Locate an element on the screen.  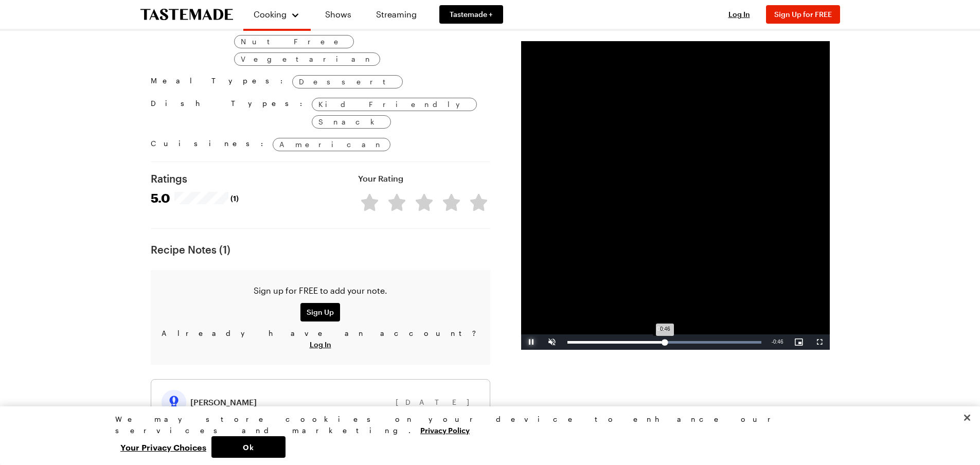
button: Sign Up for FREE is located at coordinates (803, 14).